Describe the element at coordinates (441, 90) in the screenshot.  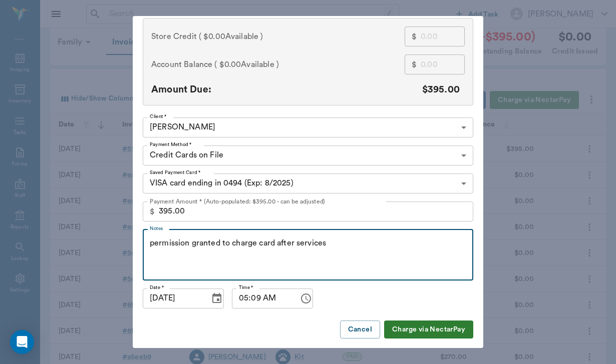
I see `p: $395.00` at that location.